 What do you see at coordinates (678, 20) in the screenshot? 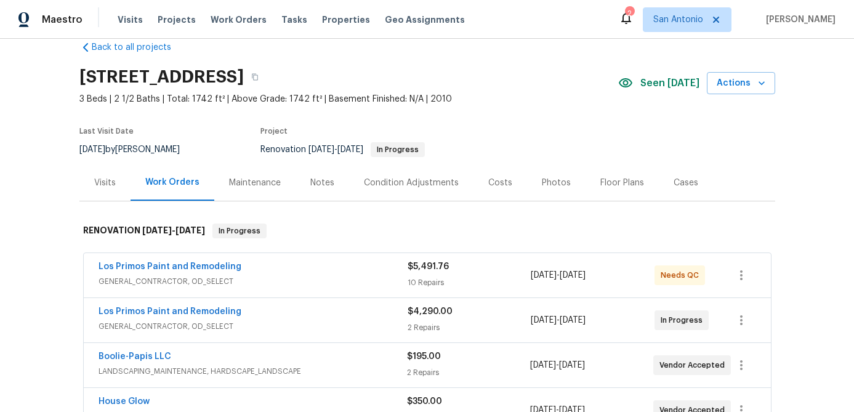
I see `span: San Antonio` at bounding box center [678, 20].